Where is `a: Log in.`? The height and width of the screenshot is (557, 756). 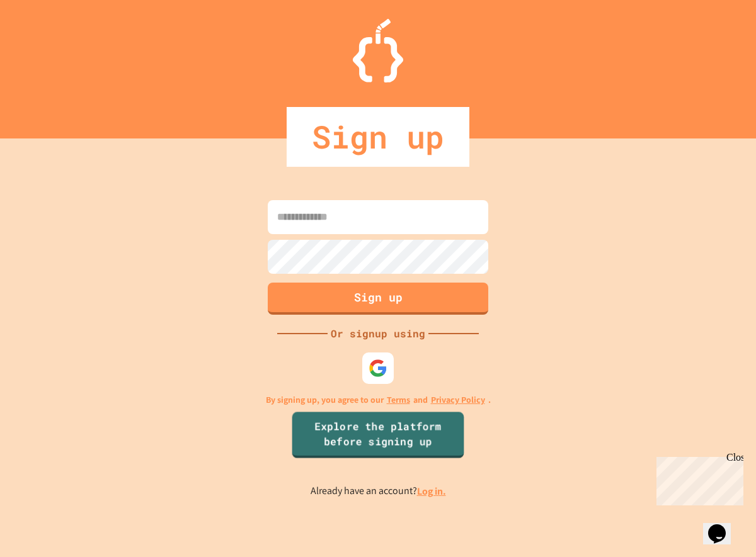
a: Log in. is located at coordinates (432, 491).